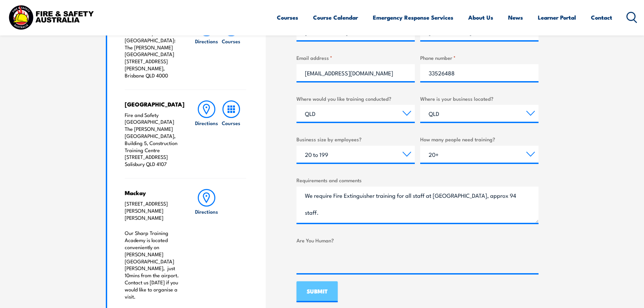 The height and width of the screenshot is (308, 644). I want to click on label: Where is your business located?, so click(479, 98).